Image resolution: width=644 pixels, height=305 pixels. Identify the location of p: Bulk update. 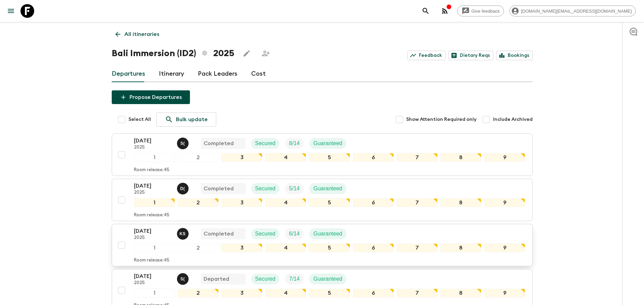
(191, 119).